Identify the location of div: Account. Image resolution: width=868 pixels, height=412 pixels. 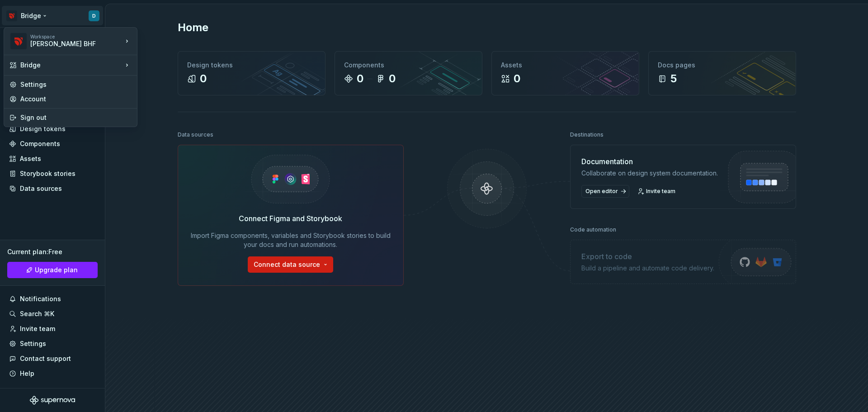
(76, 99).